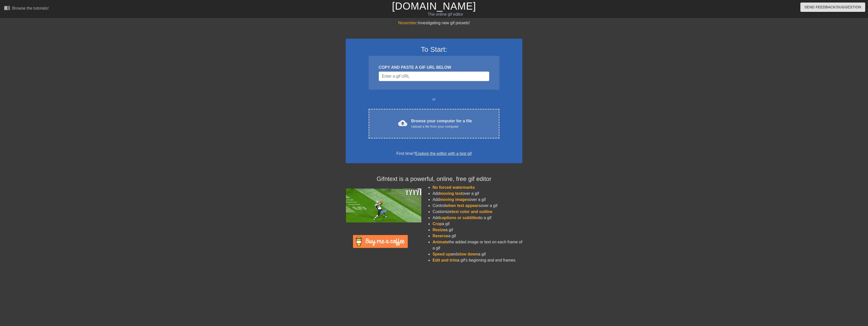 The height and width of the screenshot is (326, 868). What do you see at coordinates (833, 7) in the screenshot?
I see `span: Send Feedback/Suggestion` at bounding box center [833, 7].